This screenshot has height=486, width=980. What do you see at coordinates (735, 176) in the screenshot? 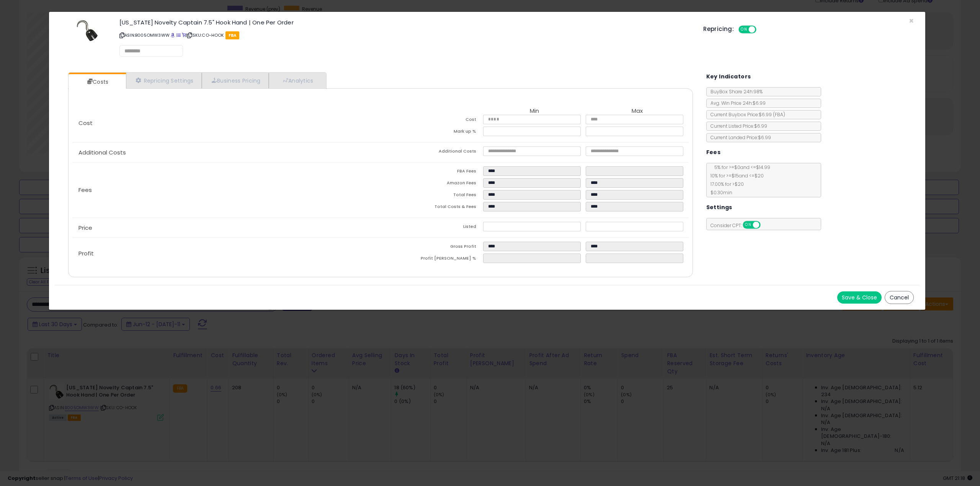
I see `span: 10 % for >= $15 and <= $20` at bounding box center [735, 176].